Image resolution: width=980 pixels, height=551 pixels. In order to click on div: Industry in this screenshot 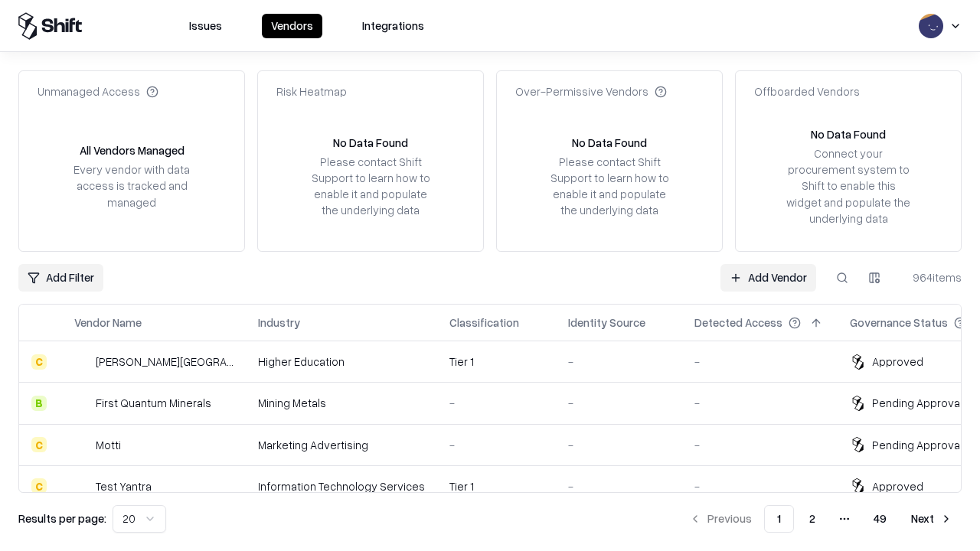, I will do `click(279, 322)`.